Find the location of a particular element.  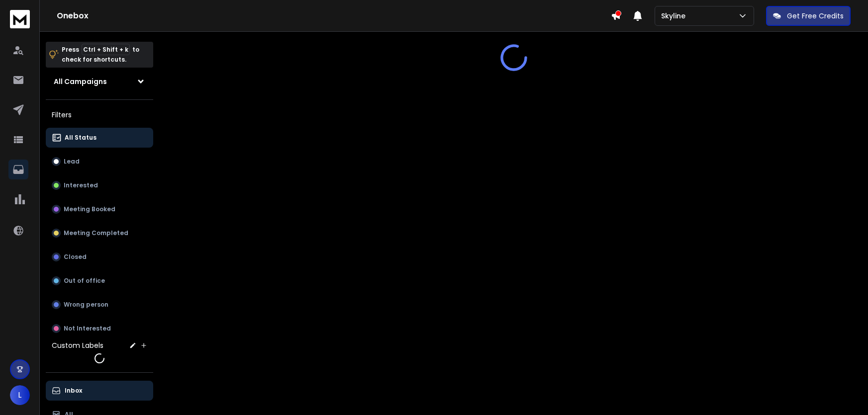

span: Ctrl + Shift + k is located at coordinates (106, 49).